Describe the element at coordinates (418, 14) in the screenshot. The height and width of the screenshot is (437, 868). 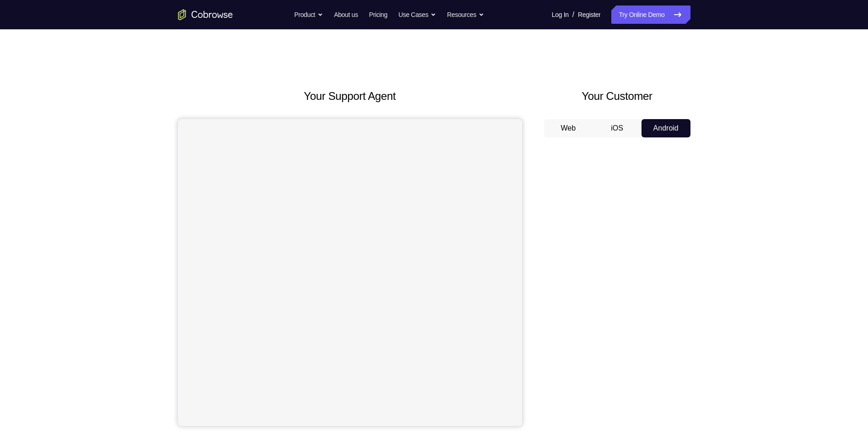
I see `button: Use Cases` at that location.